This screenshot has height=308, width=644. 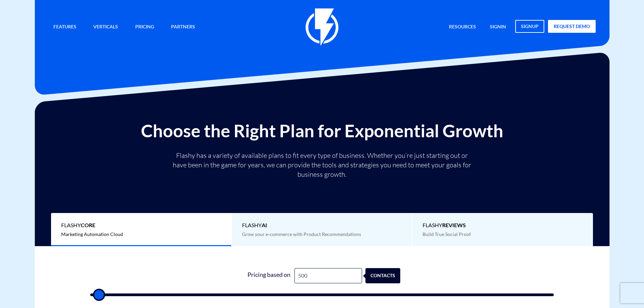 What do you see at coordinates (498, 27) in the screenshot?
I see `a: signin` at bounding box center [498, 27].